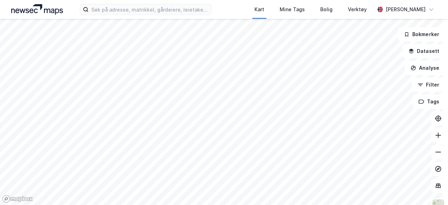  I want to click on div: Mine Tags, so click(292, 9).